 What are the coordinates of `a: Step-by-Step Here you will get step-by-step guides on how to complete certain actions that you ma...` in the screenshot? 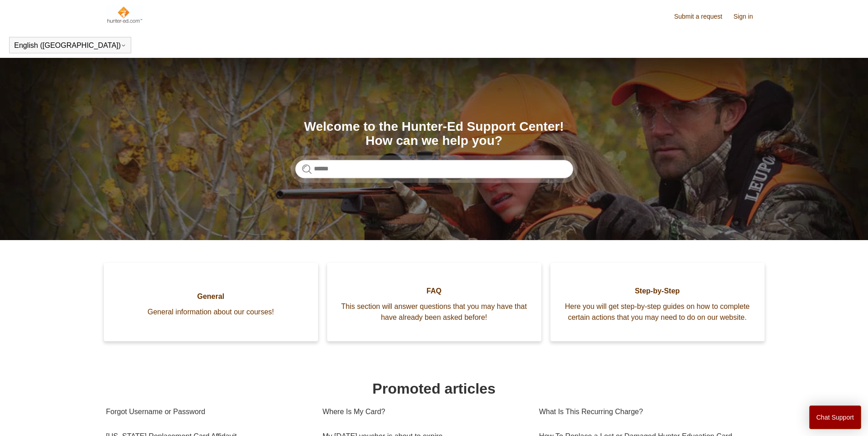 It's located at (657, 302).